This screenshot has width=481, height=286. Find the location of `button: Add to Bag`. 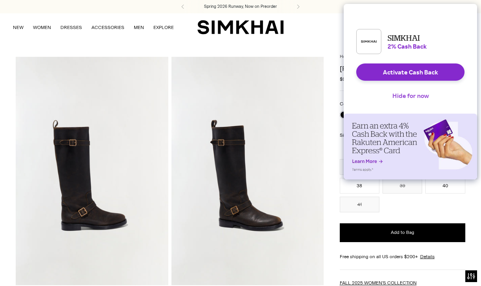

button: Add to Bag is located at coordinates (402, 233).